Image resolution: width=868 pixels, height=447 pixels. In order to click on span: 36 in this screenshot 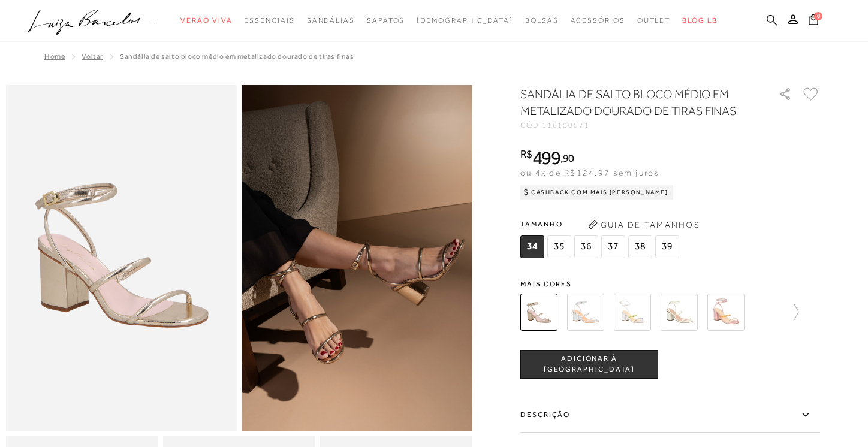, I will do `click(586, 247)`.